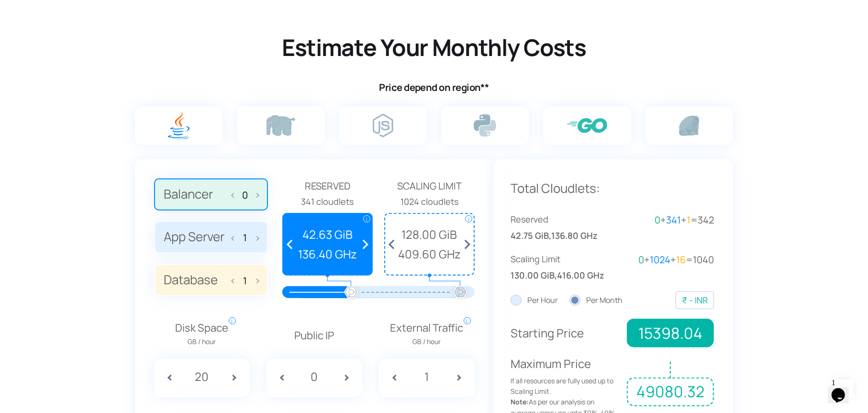 This screenshot has width=868, height=413. Describe the element at coordinates (429, 235) in the screenshot. I see `span: 128.00 GiB` at that location.